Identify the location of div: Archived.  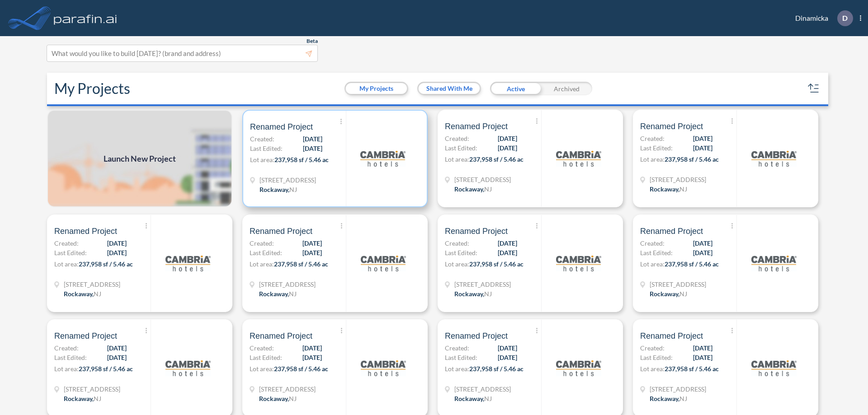
(566, 89).